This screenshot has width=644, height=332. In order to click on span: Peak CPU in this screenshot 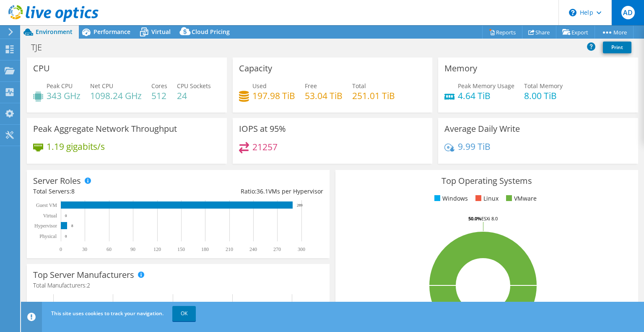, I will do `click(60, 86)`.